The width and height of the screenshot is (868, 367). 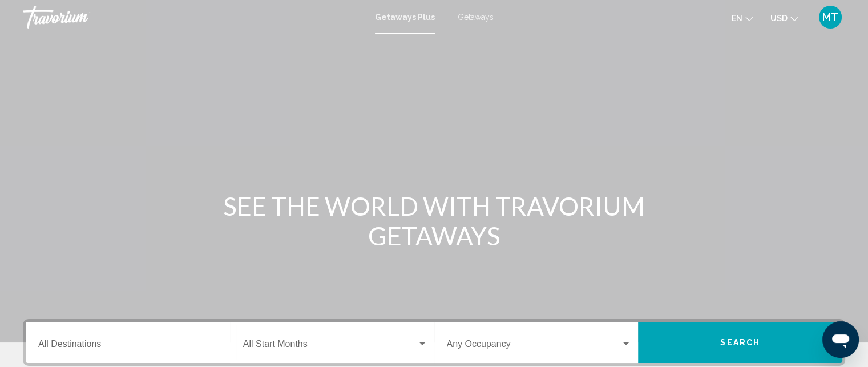 I want to click on button: Change language, so click(x=742, y=18).